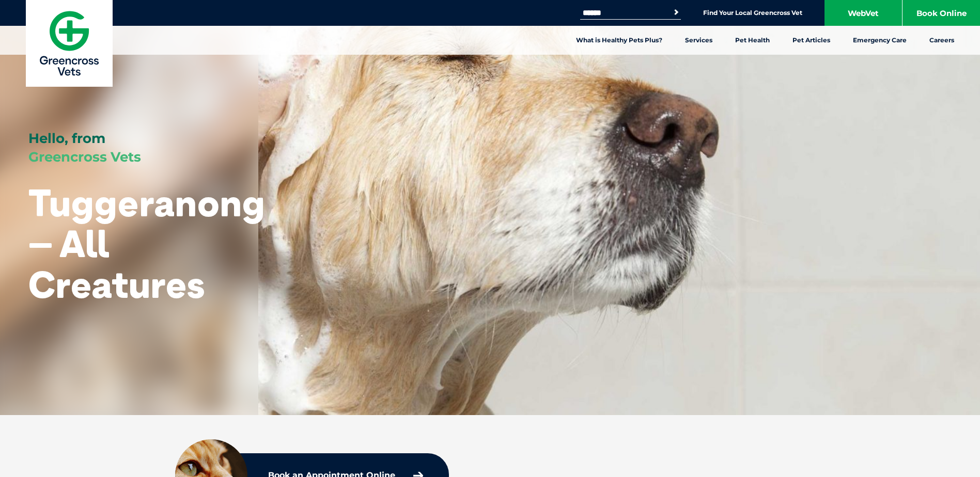  Describe the element at coordinates (66, 139) in the screenshot. I see `span: Hello, from` at that location.